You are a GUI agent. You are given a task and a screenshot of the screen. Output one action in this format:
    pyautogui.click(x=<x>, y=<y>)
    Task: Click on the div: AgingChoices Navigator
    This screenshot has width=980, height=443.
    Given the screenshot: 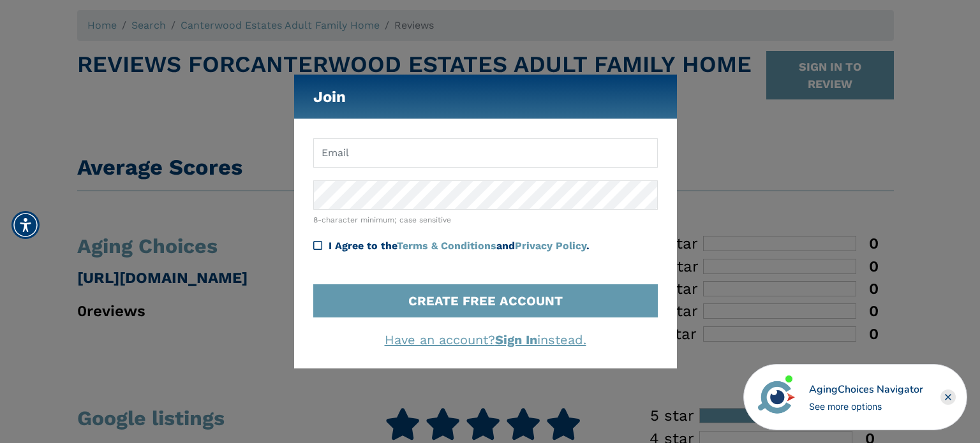 What is the action you would take?
    pyautogui.click(x=865, y=390)
    